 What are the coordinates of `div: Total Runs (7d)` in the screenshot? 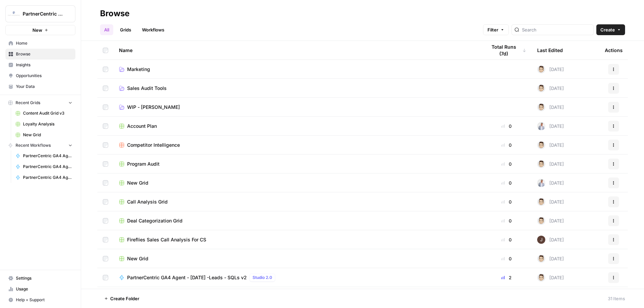 It's located at (506, 50).